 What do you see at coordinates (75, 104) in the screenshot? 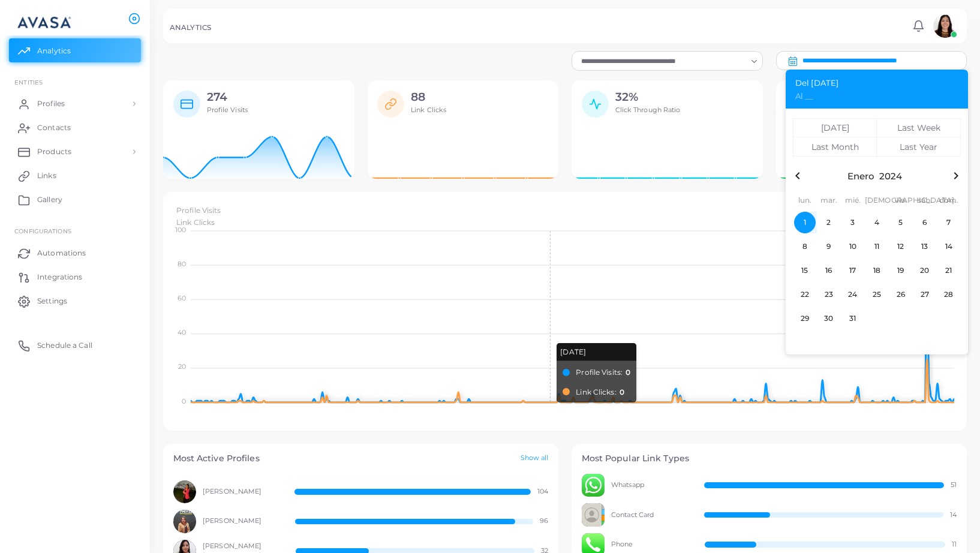
I see `a: Profiles` at bounding box center [75, 104].